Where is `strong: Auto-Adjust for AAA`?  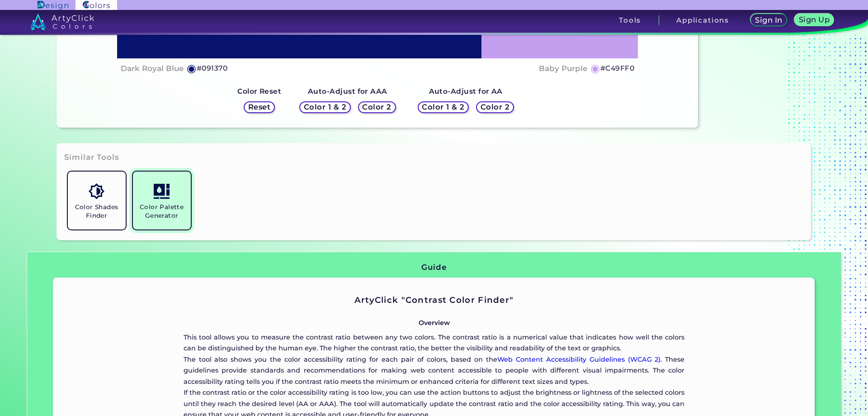
strong: Auto-Adjust for AAA is located at coordinates (347, 91).